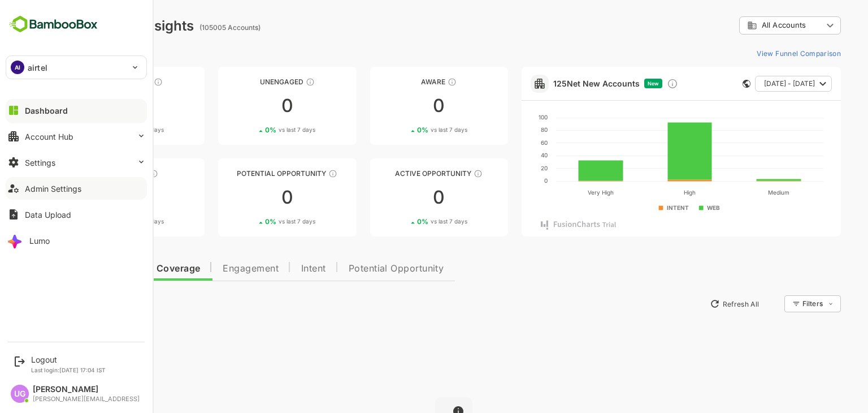  What do you see at coordinates (96, 173) in the screenshot?
I see `div: Engaged` at bounding box center [96, 173].